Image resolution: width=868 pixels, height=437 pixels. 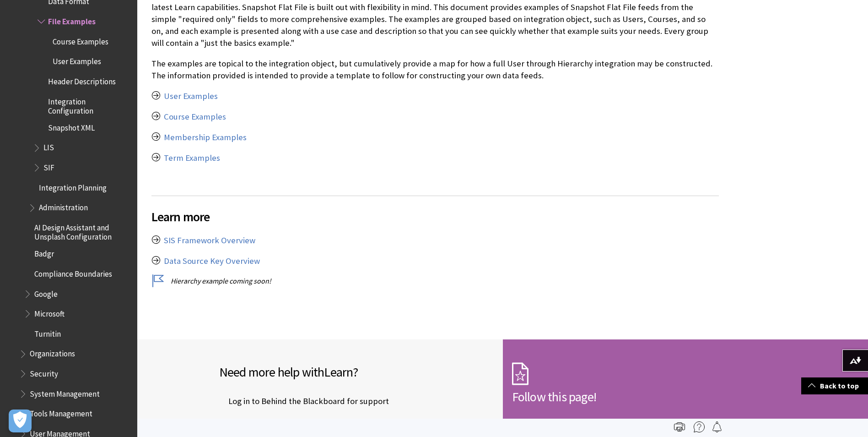 I want to click on a: Term Examples, so click(x=192, y=158).